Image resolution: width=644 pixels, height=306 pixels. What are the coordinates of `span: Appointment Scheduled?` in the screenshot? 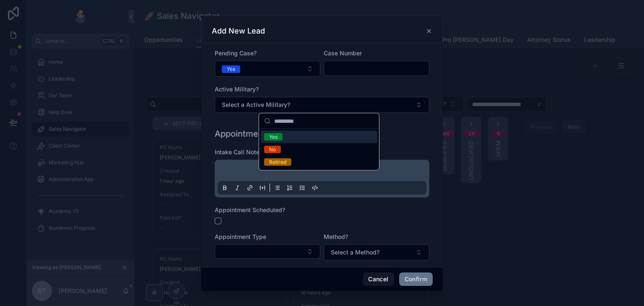 It's located at (250, 209).